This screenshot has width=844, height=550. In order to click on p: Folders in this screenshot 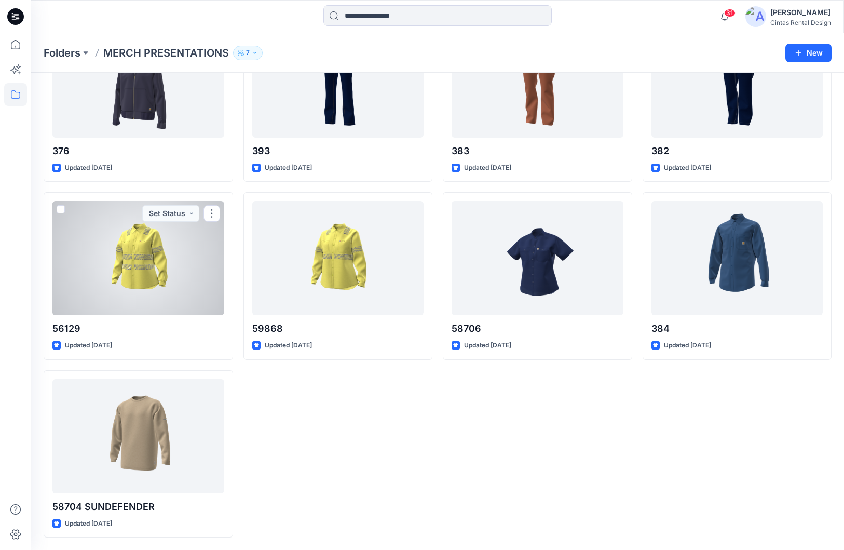, I will do `click(62, 53)`.